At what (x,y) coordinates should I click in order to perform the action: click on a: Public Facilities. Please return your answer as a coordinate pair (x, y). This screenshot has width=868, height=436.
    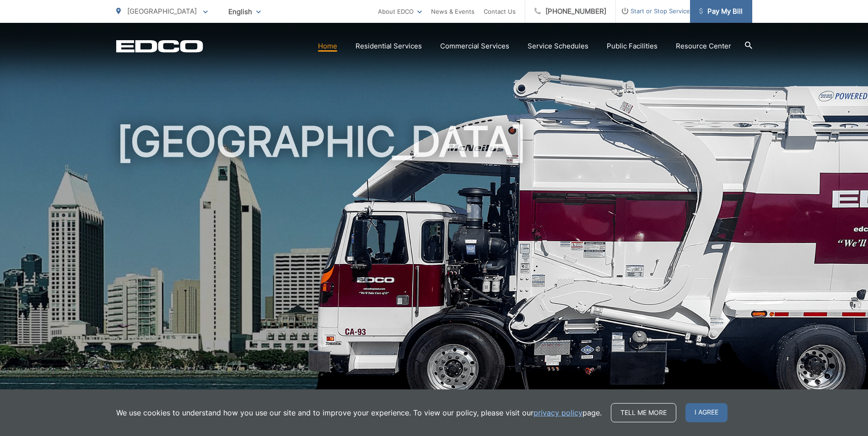
    Looking at the image, I should click on (632, 46).